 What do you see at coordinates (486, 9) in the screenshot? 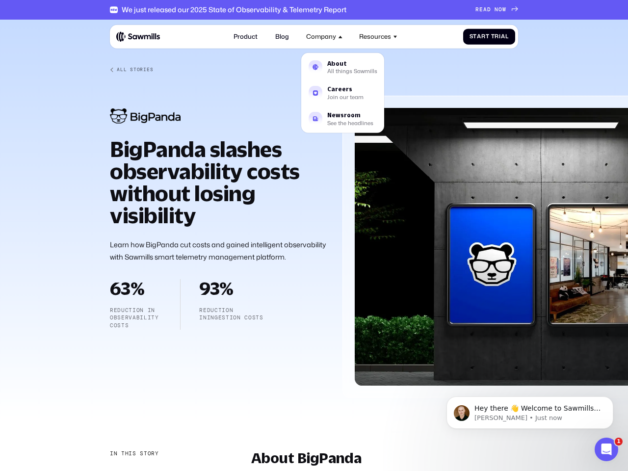
I see `span: A` at bounding box center [486, 9].